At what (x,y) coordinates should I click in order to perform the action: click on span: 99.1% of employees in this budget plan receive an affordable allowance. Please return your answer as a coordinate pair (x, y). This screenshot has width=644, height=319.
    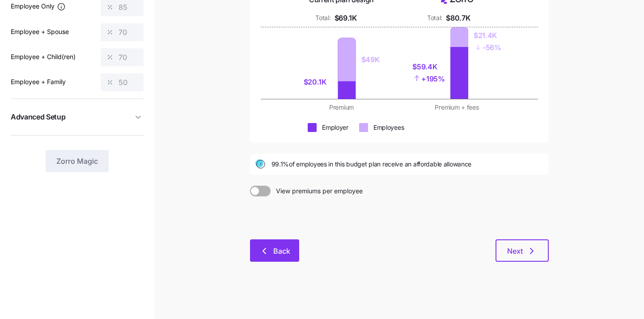
    Looking at the image, I should click on (371, 164).